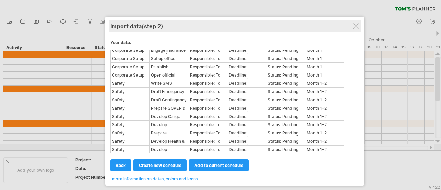 The image size is (441, 190). What do you see at coordinates (234, 44) in the screenshot?
I see `div: Your data:` at bounding box center [234, 44].